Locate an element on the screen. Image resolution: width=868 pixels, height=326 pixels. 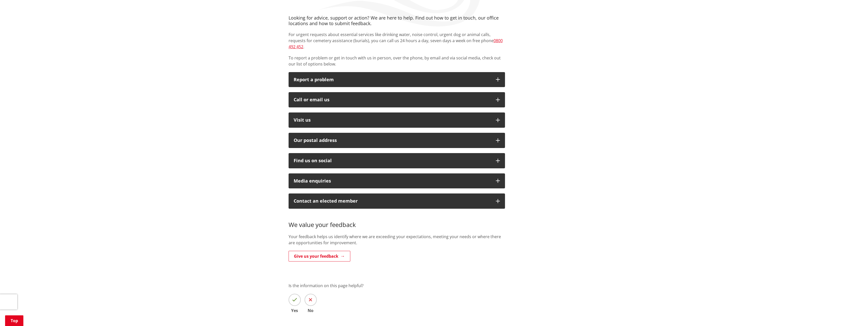
div: Media enquiries is located at coordinates (392, 181).